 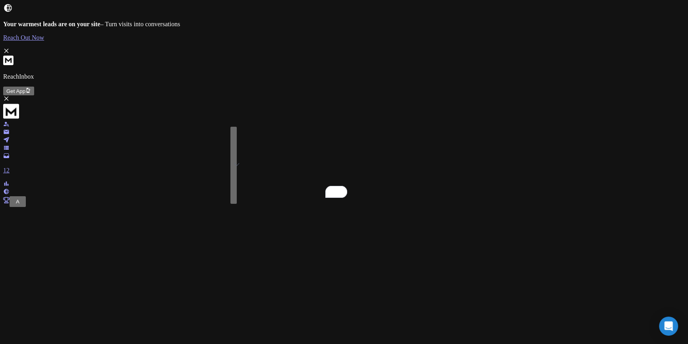 What do you see at coordinates (17, 201) in the screenshot?
I see `button: A` at bounding box center [17, 201].